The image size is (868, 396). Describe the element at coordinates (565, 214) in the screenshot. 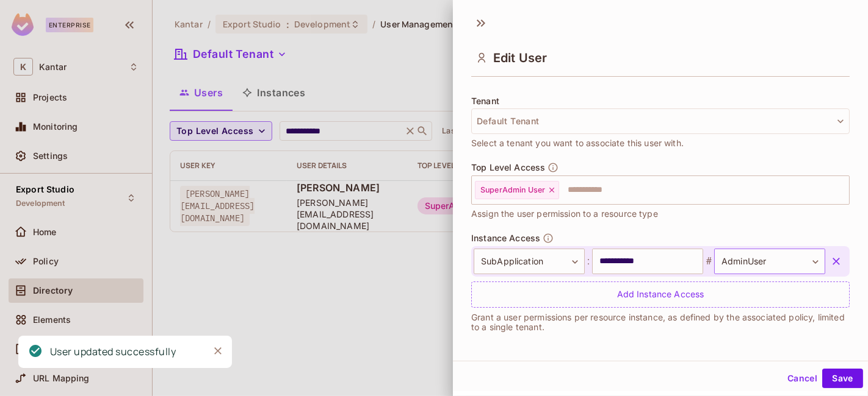

I see `span: Assign the user permission to a resource type` at that location.